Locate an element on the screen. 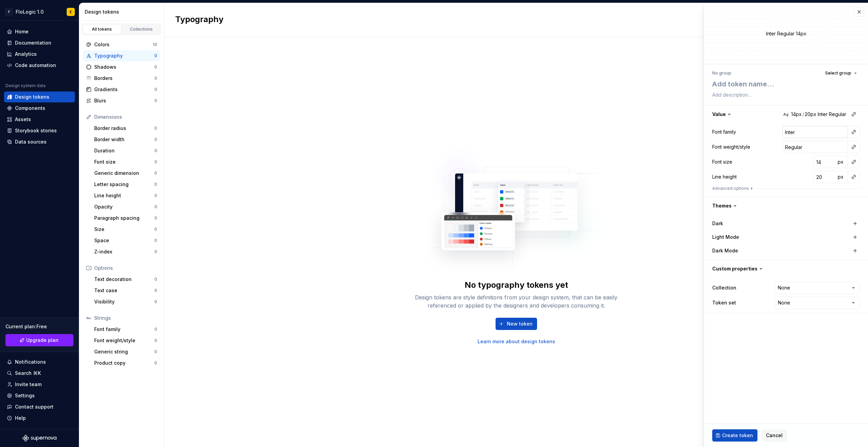 The height and width of the screenshot is (447, 868). div: Settings is located at coordinates (25, 396).